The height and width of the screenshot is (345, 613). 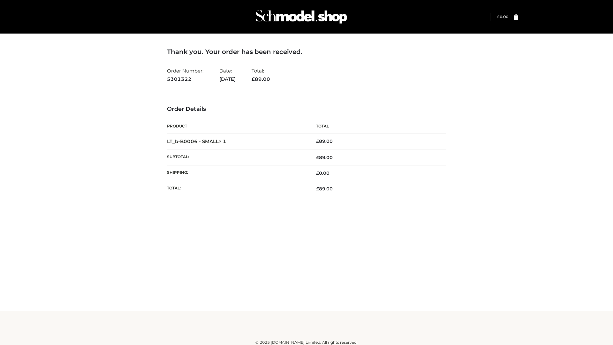 I want to click on h3: Order Details, so click(x=306, y=109).